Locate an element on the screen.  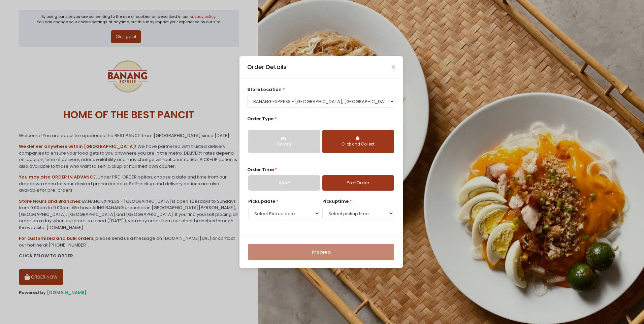
button: Click and Collect is located at coordinates (358, 141).